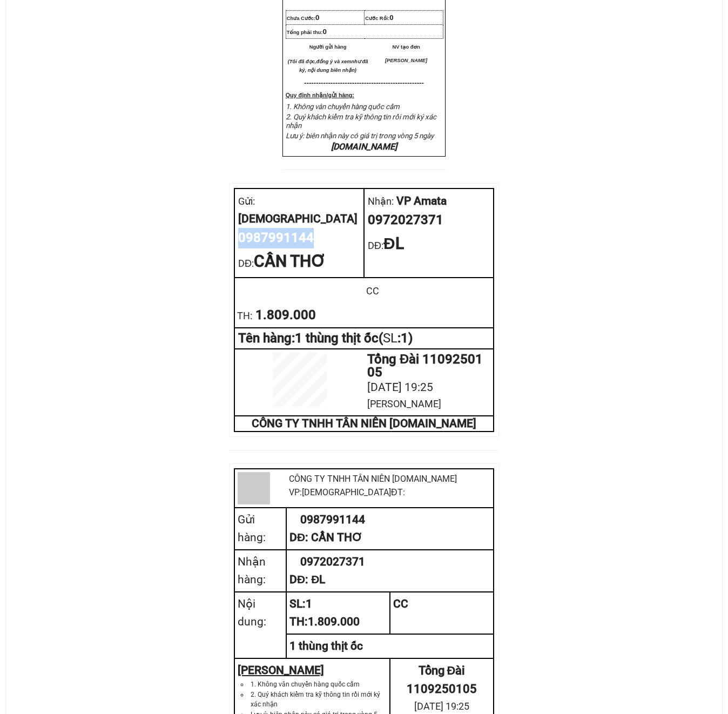 Image resolution: width=728 pixels, height=714 pixels. Describe the element at coordinates (320, 95) in the screenshot. I see `strong: Quy định nhận/gửi hàng:` at that location.